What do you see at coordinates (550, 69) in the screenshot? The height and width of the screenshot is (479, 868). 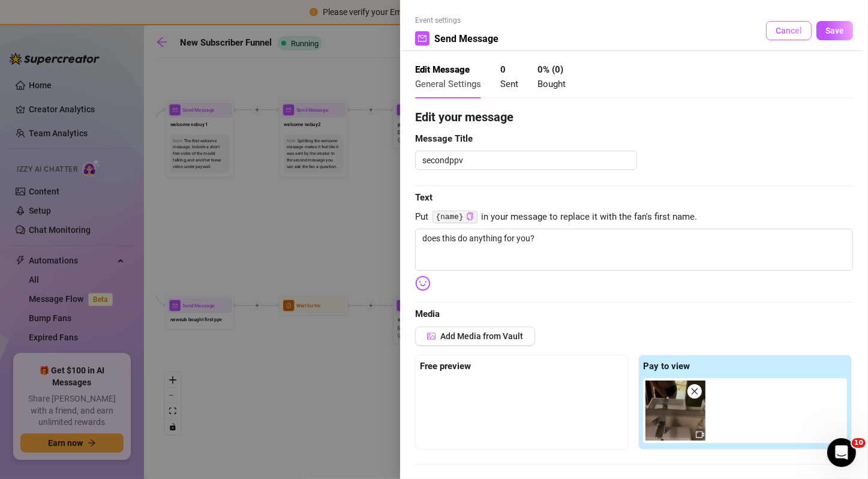 I see `strong: 0 % ( 0 )` at bounding box center [550, 69].